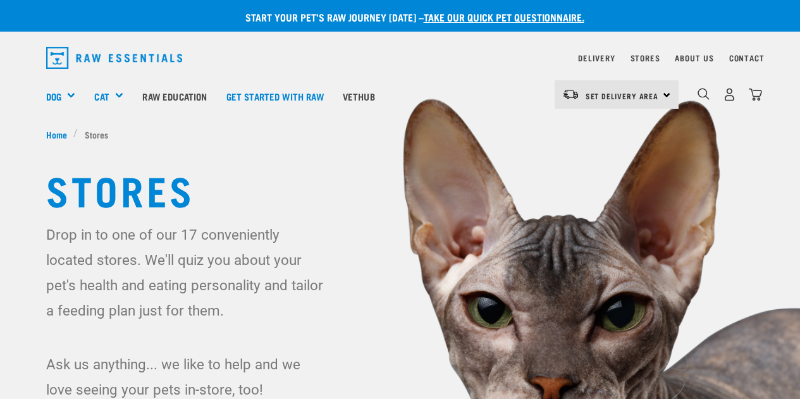 Image resolution: width=800 pixels, height=399 pixels. Describe the element at coordinates (54, 96) in the screenshot. I see `a: Dog` at that location.